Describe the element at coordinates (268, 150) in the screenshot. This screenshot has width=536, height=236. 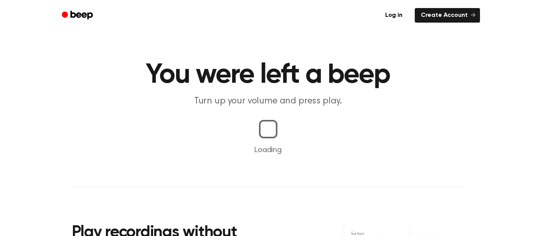
I see `p: Loading` at that location.